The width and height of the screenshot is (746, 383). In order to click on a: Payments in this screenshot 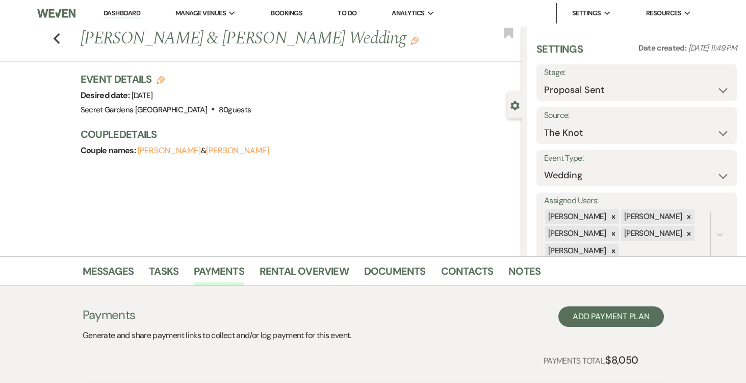, I will do `click(219, 274)`.